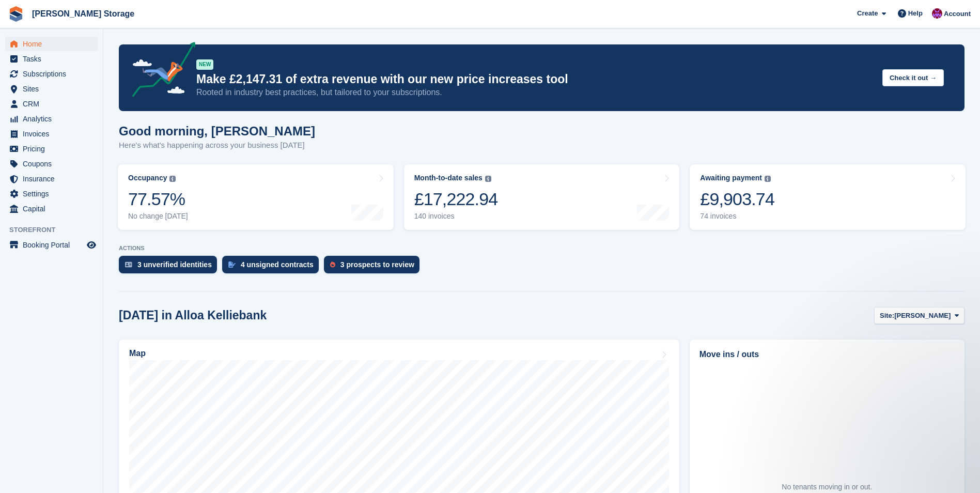  Describe the element at coordinates (56, 230) in the screenshot. I see `span: Storefront` at that location.